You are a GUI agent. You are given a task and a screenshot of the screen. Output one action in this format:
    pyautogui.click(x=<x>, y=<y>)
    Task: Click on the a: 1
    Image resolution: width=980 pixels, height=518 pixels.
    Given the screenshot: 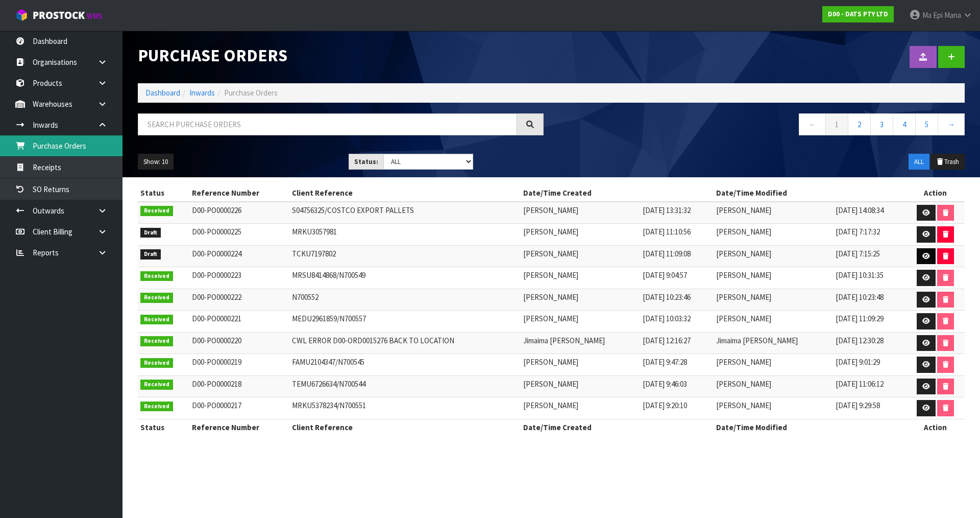 What is the action you would take?
    pyautogui.click(x=836, y=124)
    